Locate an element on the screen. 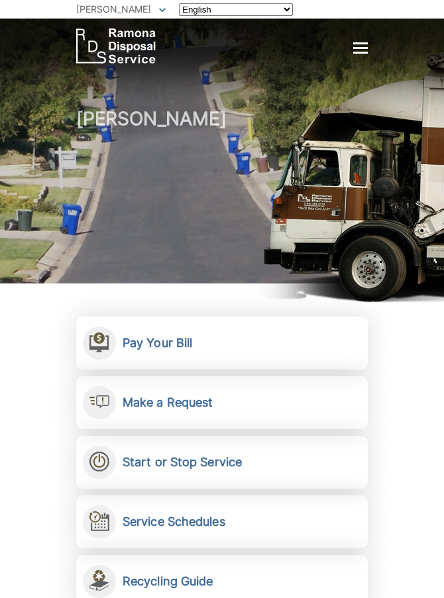 Image resolution: width=444 pixels, height=598 pixels. select: Select a language is located at coordinates (236, 9).